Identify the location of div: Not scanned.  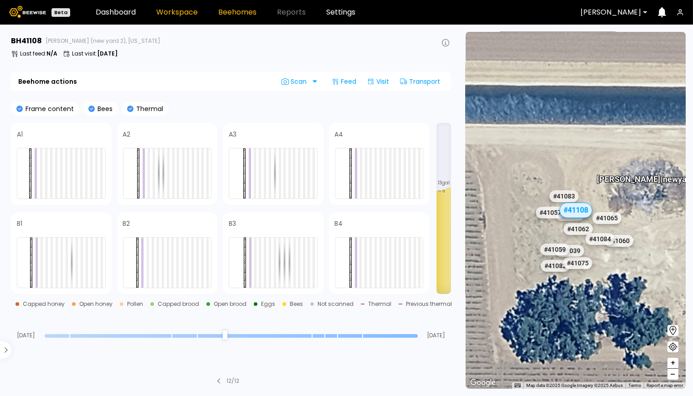
(335, 304).